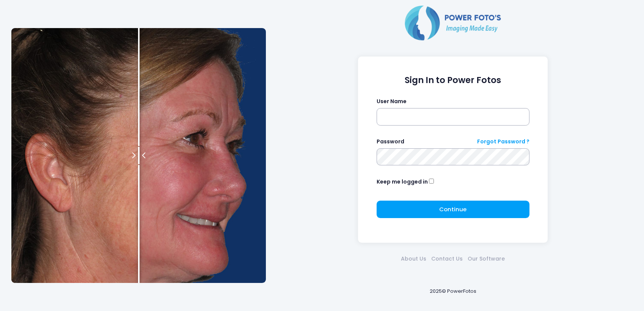  What do you see at coordinates (402, 182) in the screenshot?
I see `label: Keep me logged in` at bounding box center [402, 182].